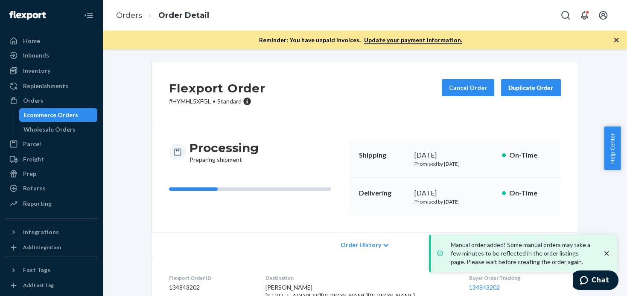  Describe the element at coordinates (514, 278) in the screenshot. I see `dt: Buyer Order Tracking` at that location.